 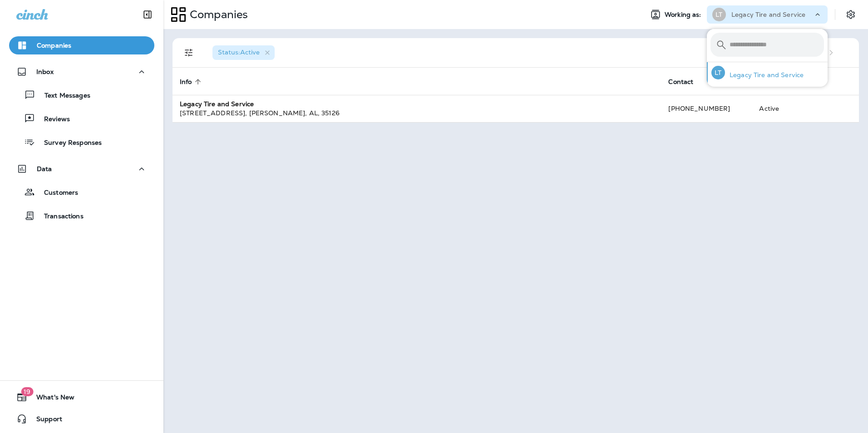 I want to click on span: What's New, so click(x=51, y=399).